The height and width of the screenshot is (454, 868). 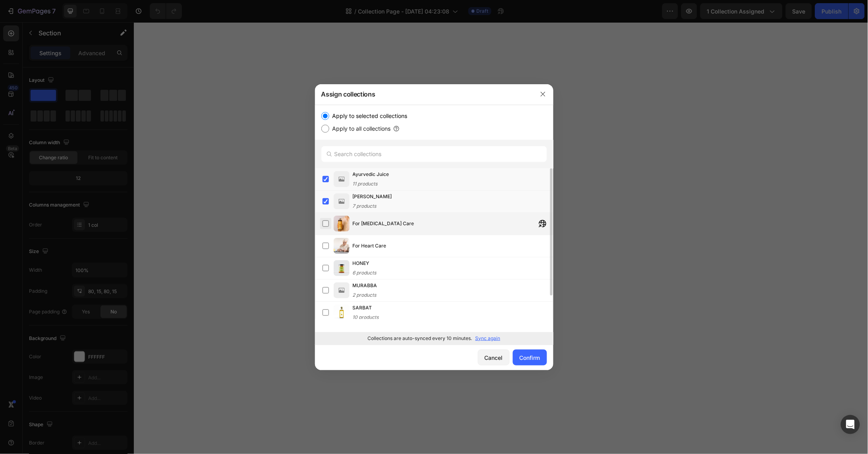 What do you see at coordinates (365, 295) in the screenshot?
I see `span: 2 products` at bounding box center [365, 295].